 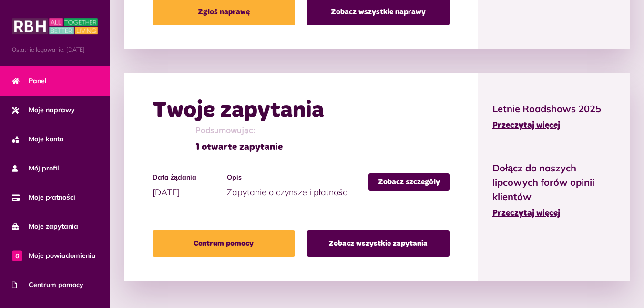 I want to click on font: Panel, so click(x=38, y=80).